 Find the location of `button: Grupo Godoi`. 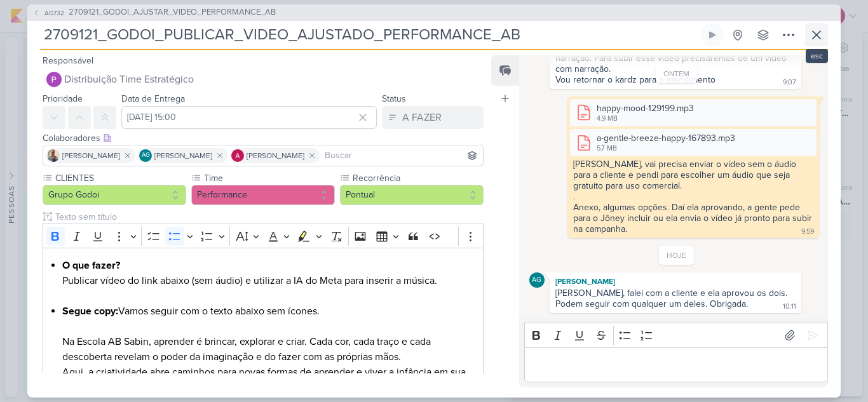

button: Grupo Godoi is located at coordinates (114, 195).